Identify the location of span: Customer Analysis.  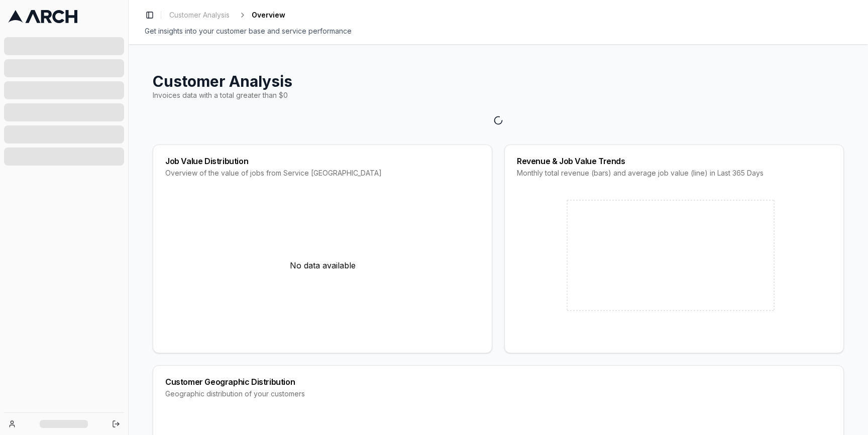
(200, 15).